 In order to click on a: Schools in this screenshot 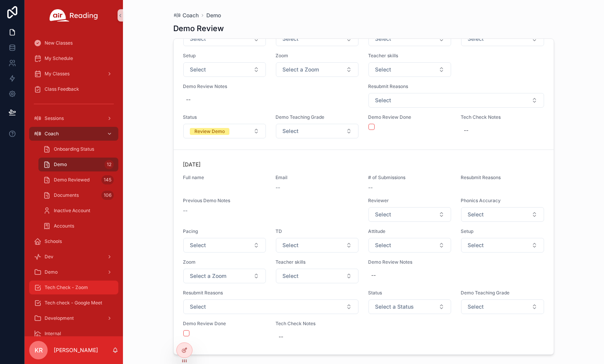, I will do `click(74, 242)`.